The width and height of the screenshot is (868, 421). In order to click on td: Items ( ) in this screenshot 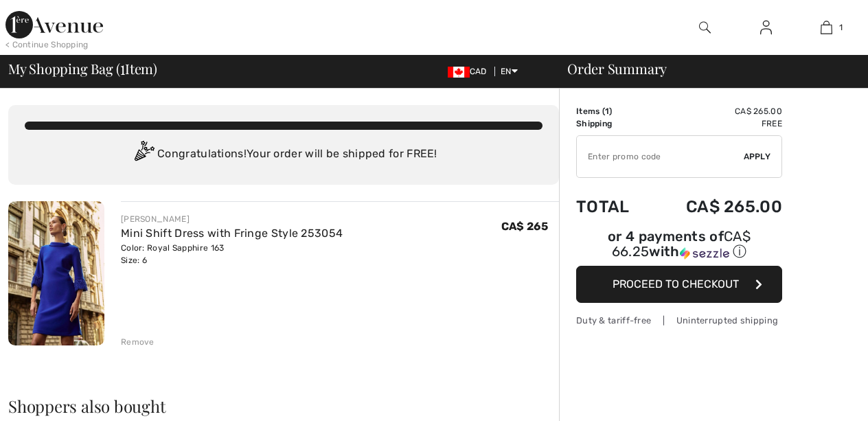, I will do `click(613, 111)`.